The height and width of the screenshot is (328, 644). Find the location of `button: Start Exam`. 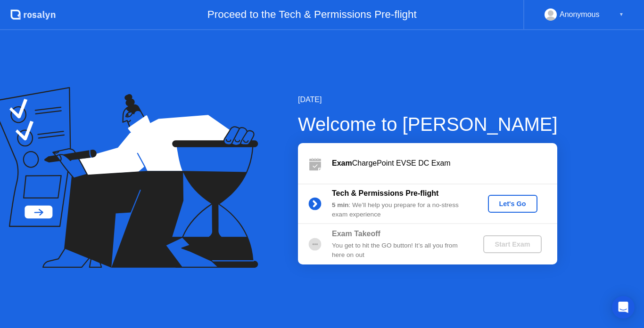

button: Start Exam is located at coordinates (512, 244).